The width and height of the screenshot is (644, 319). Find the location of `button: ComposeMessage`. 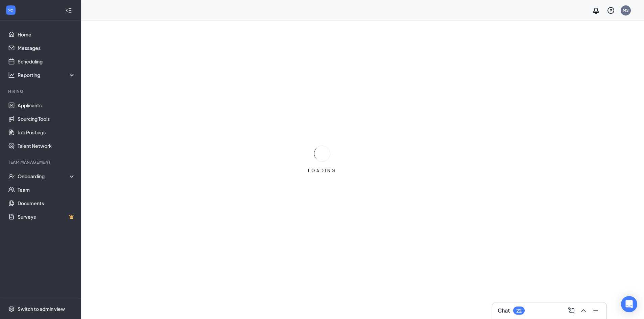

button: ComposeMessage is located at coordinates (571, 311).